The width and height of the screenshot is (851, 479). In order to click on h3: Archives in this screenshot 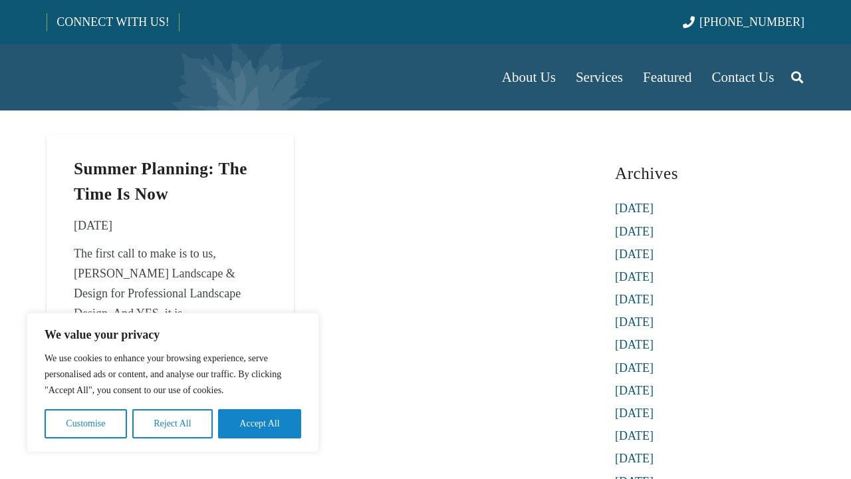, I will do `click(710, 173)`.